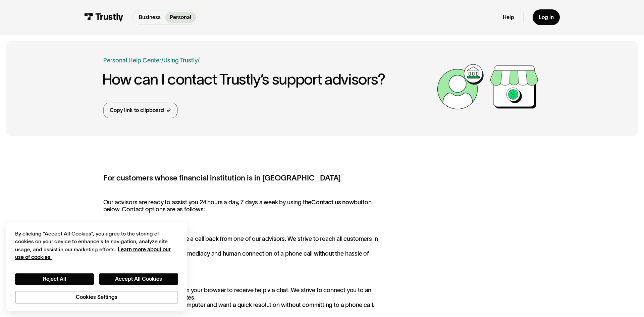 The image size is (644, 317). What do you see at coordinates (180, 60) in the screenshot?
I see `a: Using Trustly` at bounding box center [180, 60].